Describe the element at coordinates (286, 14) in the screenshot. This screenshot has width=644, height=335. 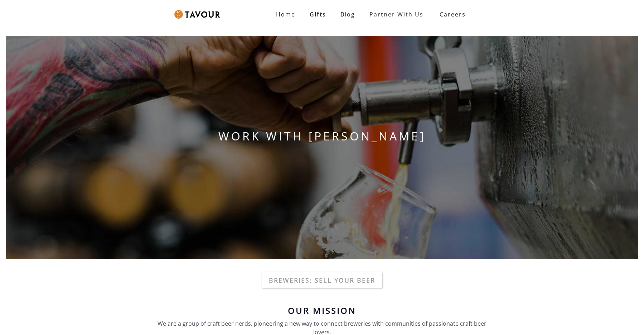
I see `strong: Home` at that location.